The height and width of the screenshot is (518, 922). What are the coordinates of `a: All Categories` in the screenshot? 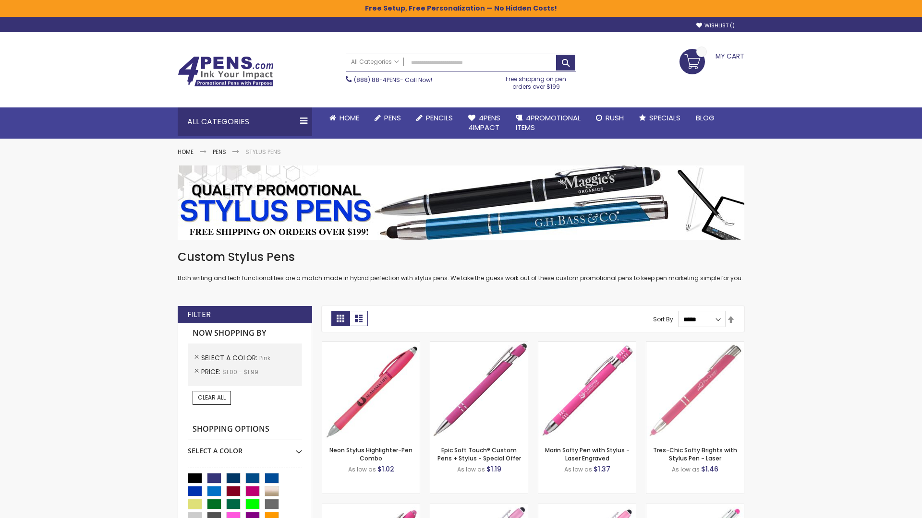 It's located at (375, 62).